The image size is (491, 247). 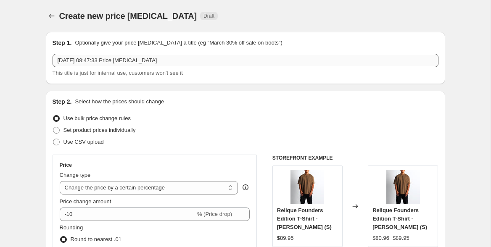 What do you see at coordinates (71, 227) in the screenshot?
I see `span: Rounding` at bounding box center [71, 227].